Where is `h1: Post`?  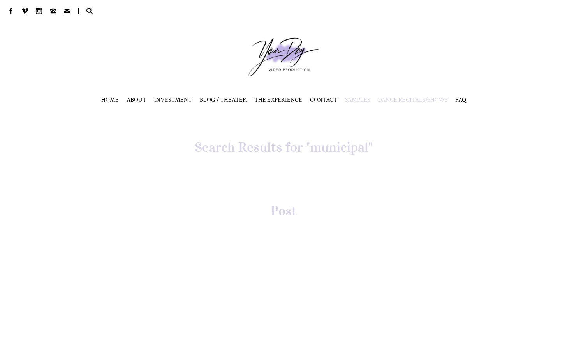
h1: Post is located at coordinates (284, 210).